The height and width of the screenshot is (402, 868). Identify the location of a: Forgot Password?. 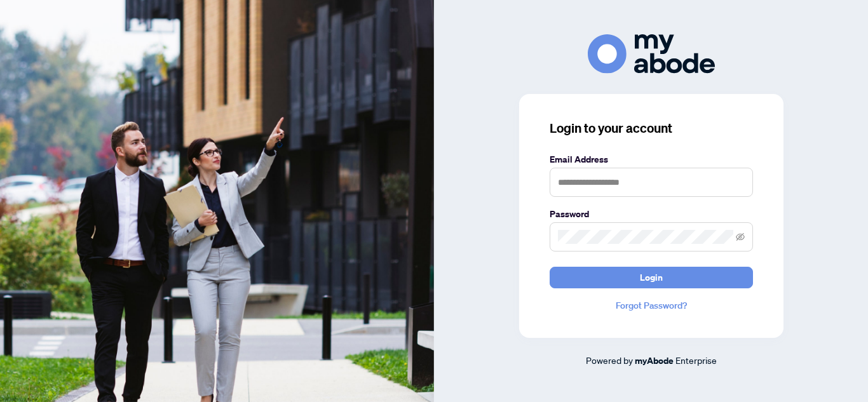
(652, 305).